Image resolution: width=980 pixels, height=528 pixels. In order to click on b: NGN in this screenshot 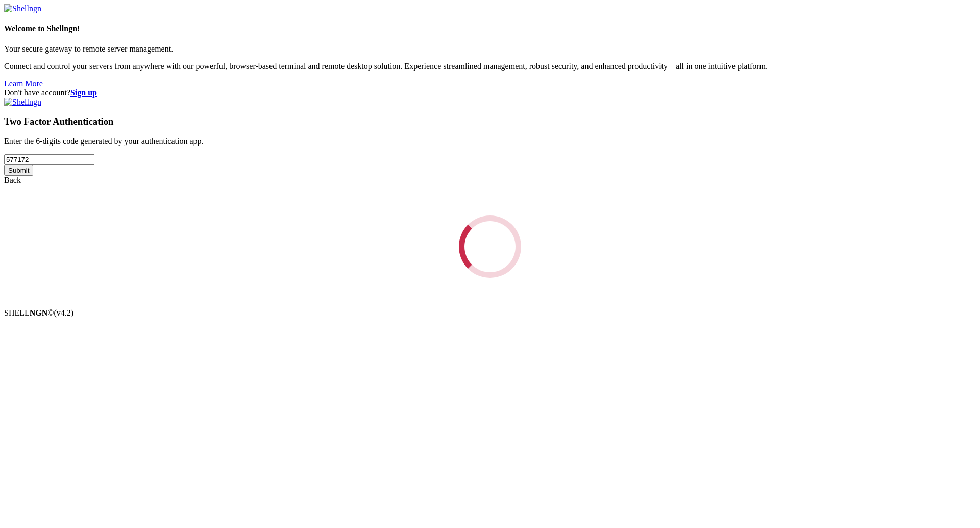, I will do `click(39, 312)`.